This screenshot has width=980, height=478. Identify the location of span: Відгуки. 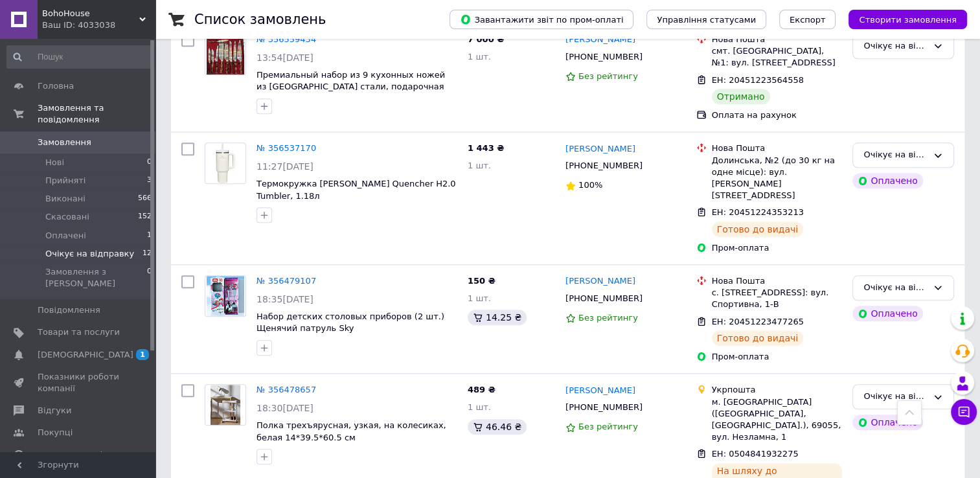
(54, 410).